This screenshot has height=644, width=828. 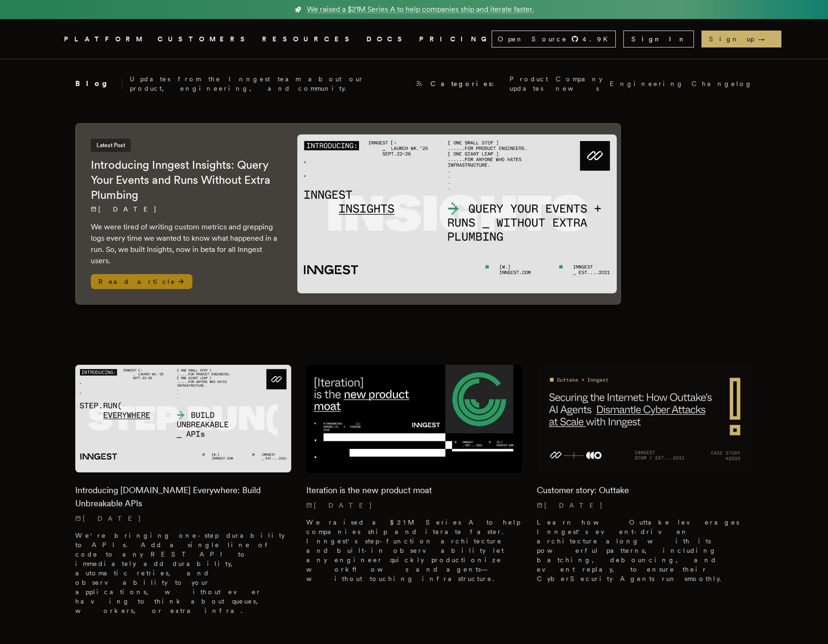 What do you see at coordinates (414, 478) in the screenshot?
I see `a: Featured image for Iteration is the new product moat blog postIteration is the new product moat[D...` at bounding box center [414, 478].